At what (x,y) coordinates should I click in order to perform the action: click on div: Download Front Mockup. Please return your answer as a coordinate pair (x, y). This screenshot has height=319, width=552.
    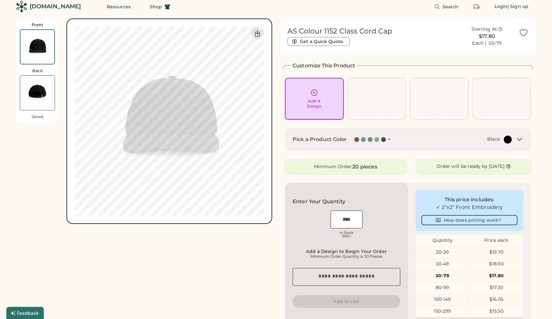
    Looking at the image, I should click on (257, 33).